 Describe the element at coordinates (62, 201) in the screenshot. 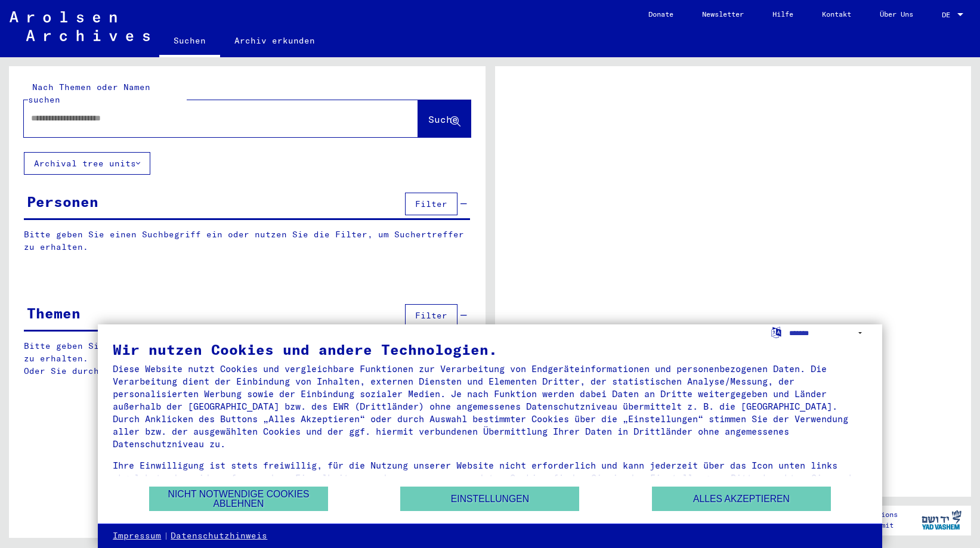

I see `div: Personen` at that location.